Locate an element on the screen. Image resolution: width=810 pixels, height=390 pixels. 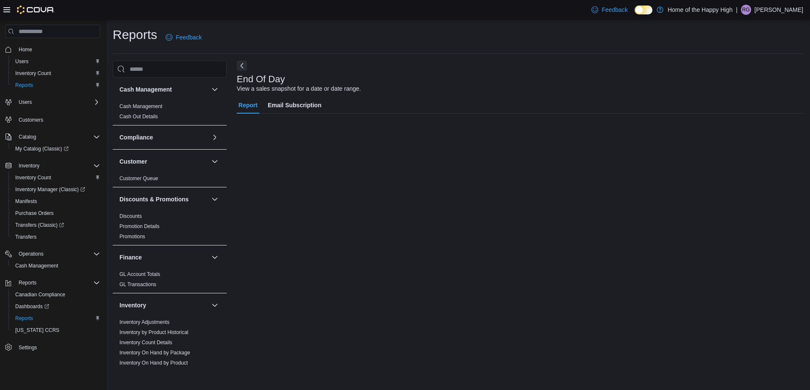
button: Settings is located at coordinates (53, 347).